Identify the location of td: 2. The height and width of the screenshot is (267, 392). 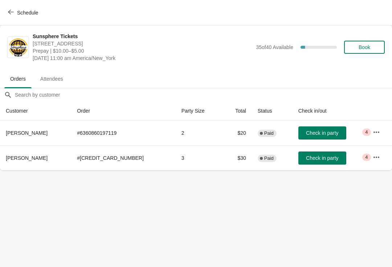
(199, 133).